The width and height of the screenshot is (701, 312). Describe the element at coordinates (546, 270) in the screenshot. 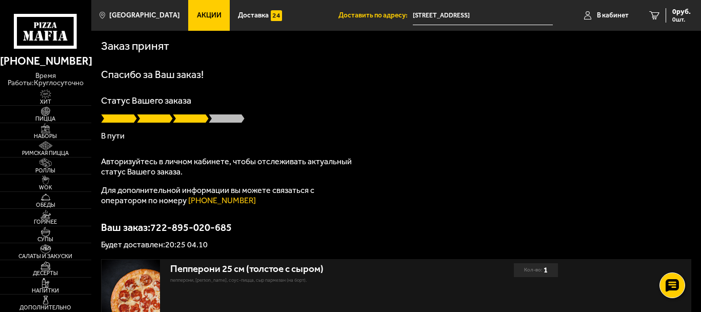

I see `b: 1` at that location.